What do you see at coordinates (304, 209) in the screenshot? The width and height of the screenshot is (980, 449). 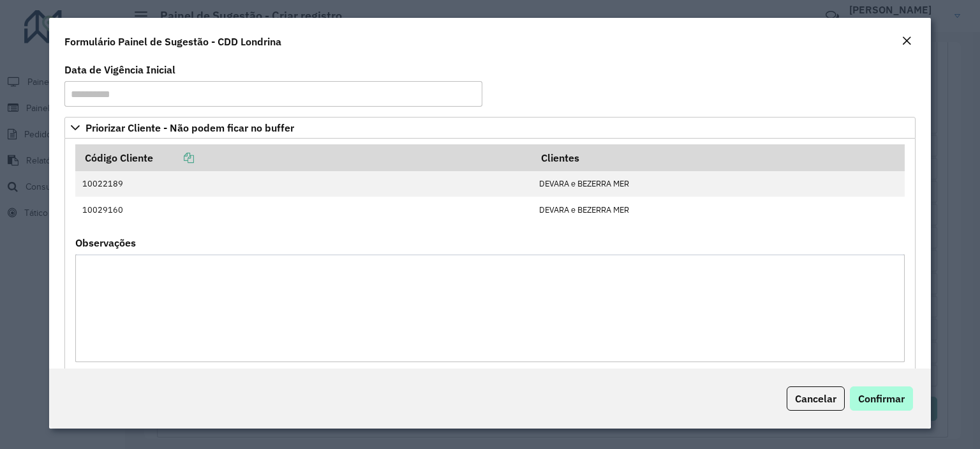 I see `td: 10029160` at bounding box center [304, 209].